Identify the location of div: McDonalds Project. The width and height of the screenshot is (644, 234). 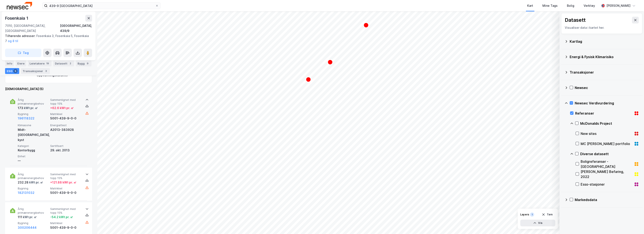
(610, 123).